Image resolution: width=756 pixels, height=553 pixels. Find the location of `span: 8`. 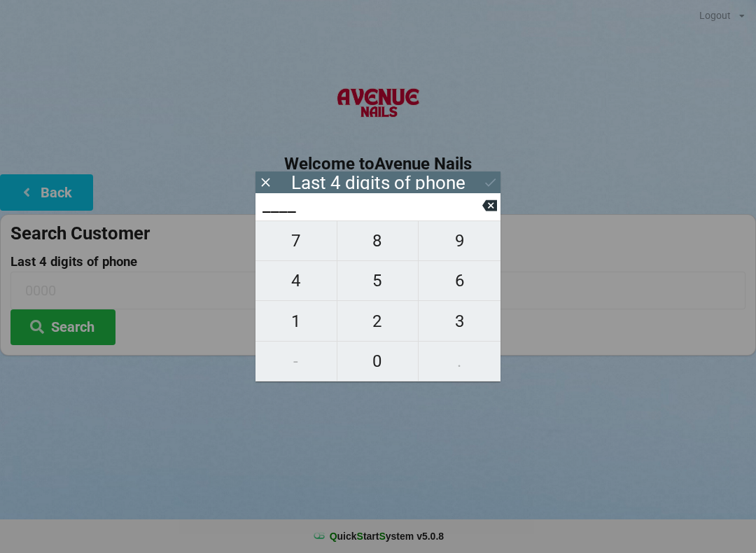

span: 8 is located at coordinates (378, 241).